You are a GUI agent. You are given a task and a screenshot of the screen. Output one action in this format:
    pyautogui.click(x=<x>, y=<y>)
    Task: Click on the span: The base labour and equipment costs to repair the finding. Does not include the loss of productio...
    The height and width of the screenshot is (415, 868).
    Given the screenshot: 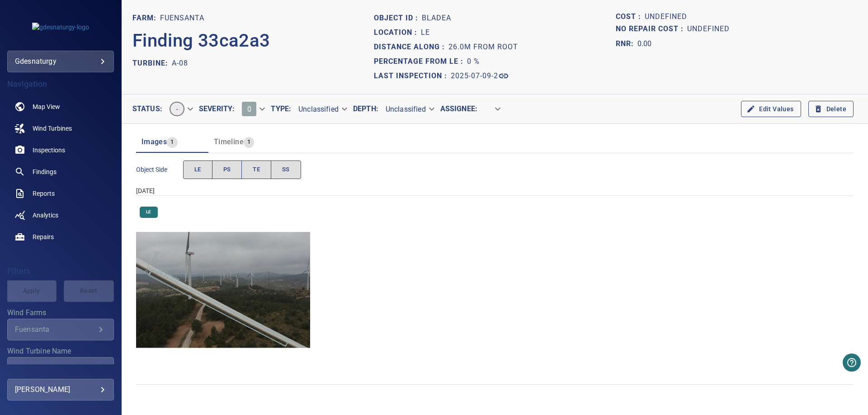 What is the action you would take?
    pyautogui.click(x=630, y=17)
    